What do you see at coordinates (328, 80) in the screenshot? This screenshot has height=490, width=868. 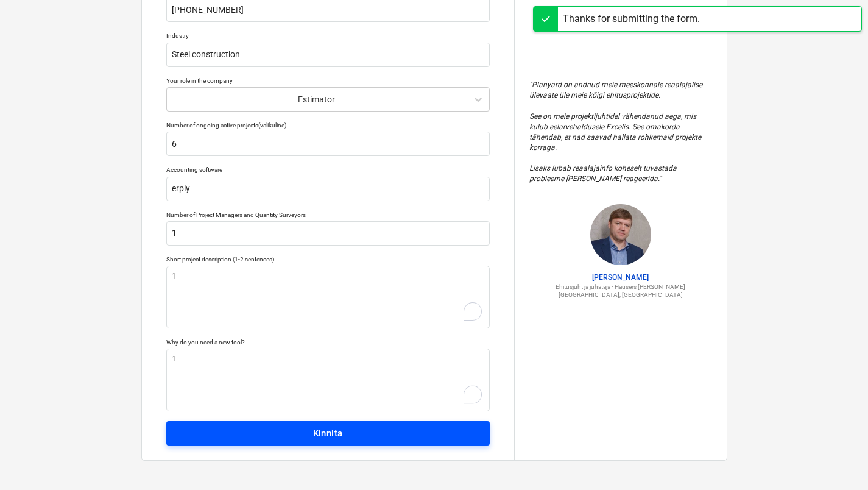 I see `div: Your role in the company` at bounding box center [328, 80].